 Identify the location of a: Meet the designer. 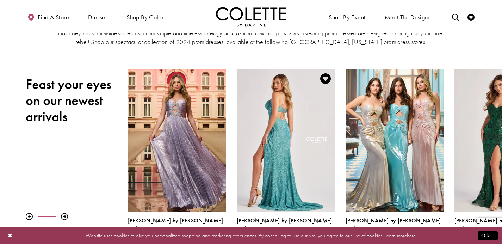
(409, 17).